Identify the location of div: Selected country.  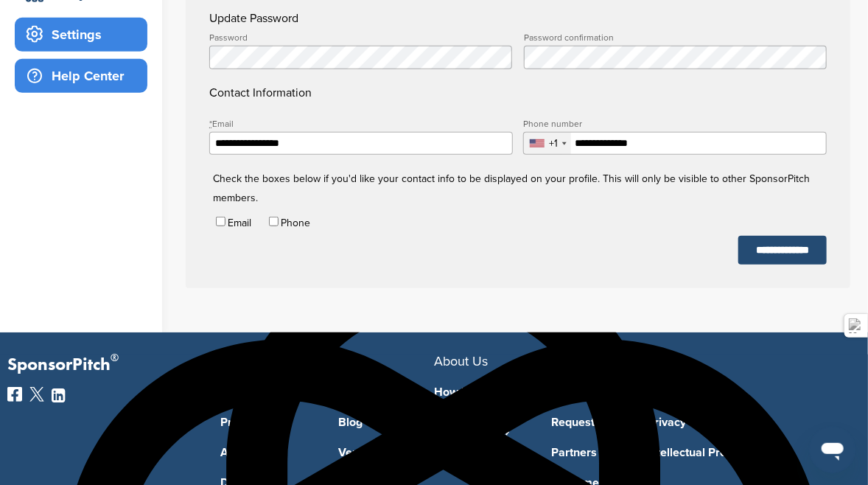
(547, 143).